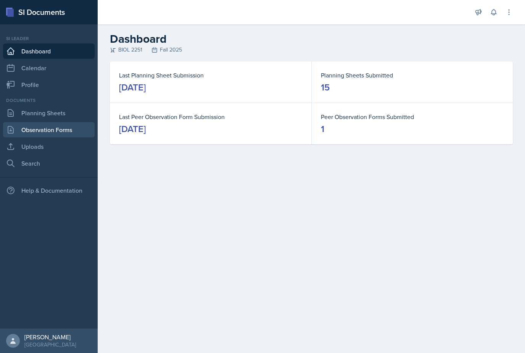 This screenshot has width=525, height=353. I want to click on a: Observation Forms, so click(49, 130).